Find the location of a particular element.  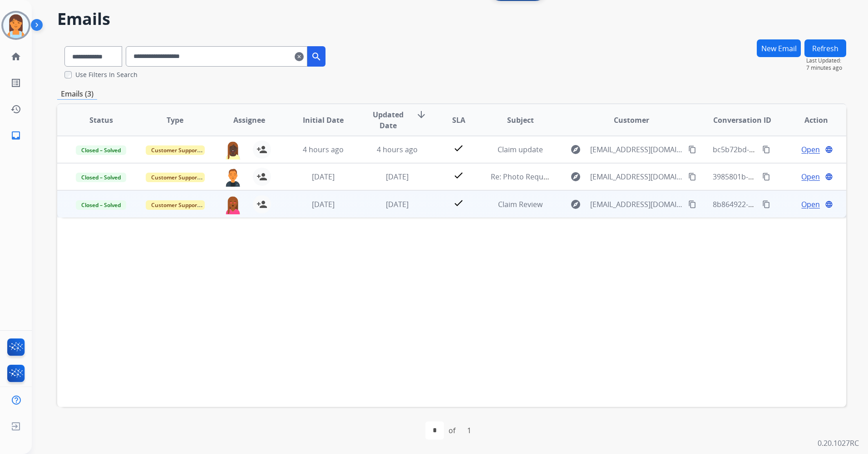

mat-icon: home is located at coordinates (16, 57).